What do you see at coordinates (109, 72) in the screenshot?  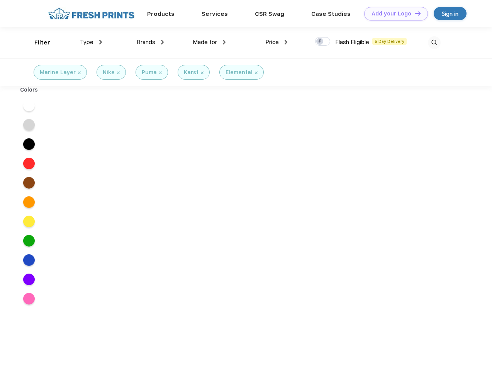 I see `div: Nike` at bounding box center [109, 72].